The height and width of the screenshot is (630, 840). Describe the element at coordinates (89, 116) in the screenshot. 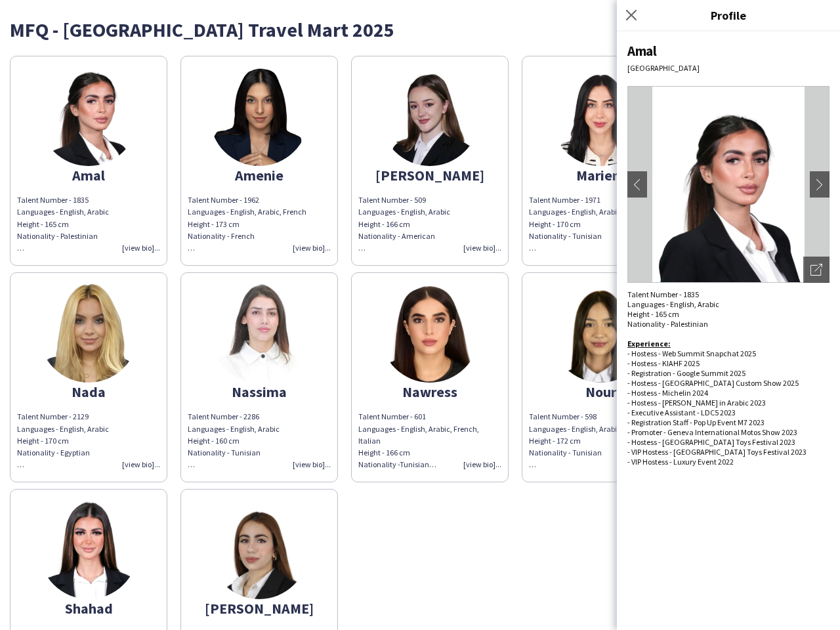

I see `img: thumb-81ff8e59-e6e2-4059-b349-0c4ea833cf59.png` at that location.